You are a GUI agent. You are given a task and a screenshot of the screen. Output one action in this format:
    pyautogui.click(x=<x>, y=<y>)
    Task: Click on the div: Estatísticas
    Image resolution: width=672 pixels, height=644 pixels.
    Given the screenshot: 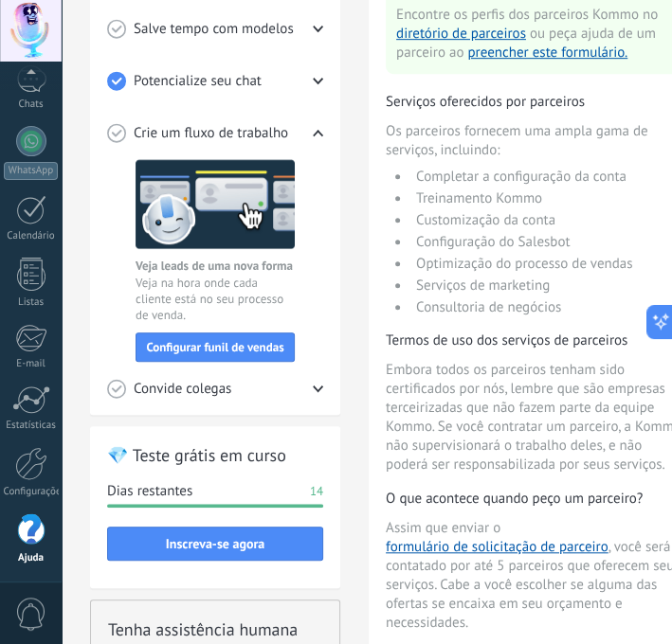 What is the action you would take?
    pyautogui.click(x=31, y=425)
    